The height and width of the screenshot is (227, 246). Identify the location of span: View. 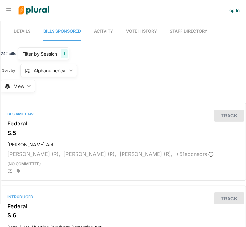
(19, 86).